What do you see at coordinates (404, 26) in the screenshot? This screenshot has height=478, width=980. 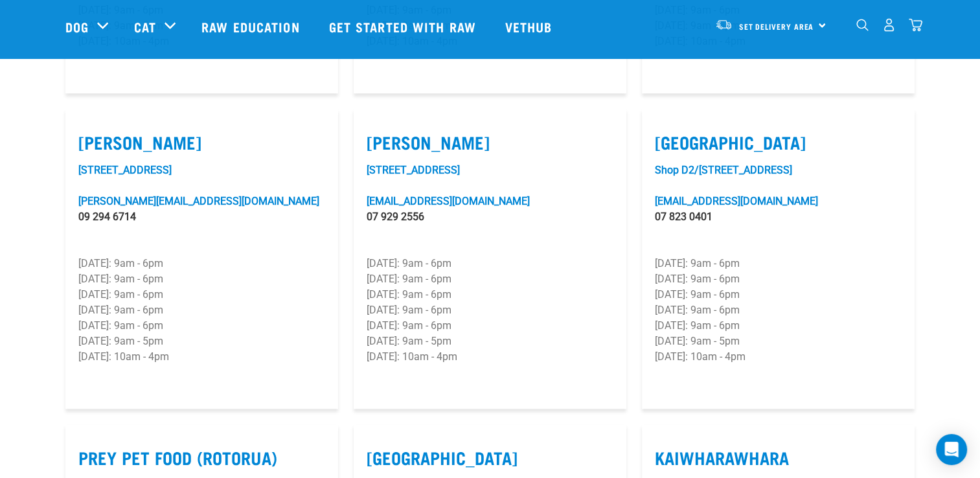 I see `a: Get started with Raw` at bounding box center [404, 26].